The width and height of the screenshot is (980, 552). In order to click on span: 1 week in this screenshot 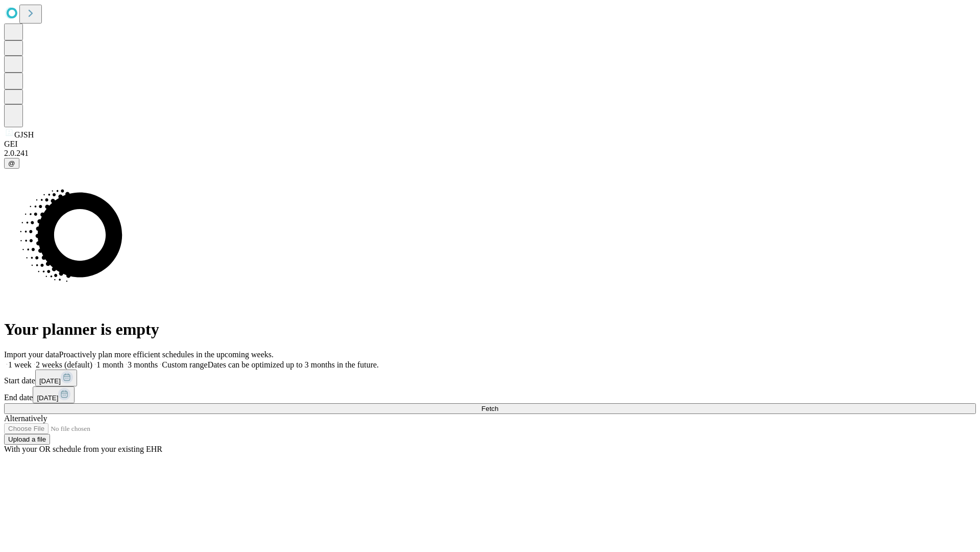, I will do `click(20, 364)`.